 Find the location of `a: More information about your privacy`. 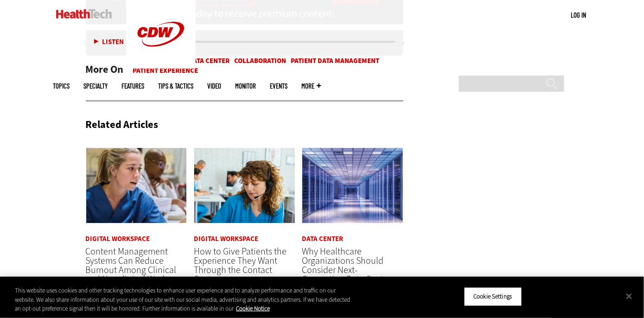

a: More information about your privacy is located at coordinates (253, 309).